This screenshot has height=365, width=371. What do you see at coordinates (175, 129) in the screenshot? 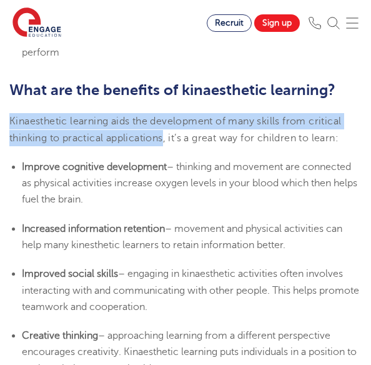
I see `span: Kinaesthetic learning aids the development of many skills from critical thinking to practical app...` at bounding box center [175, 129].